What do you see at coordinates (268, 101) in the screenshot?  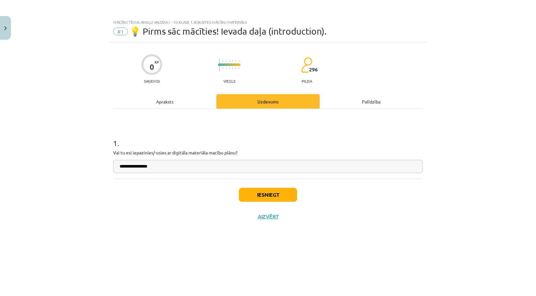 I see `div: Uzdevums` at bounding box center [268, 101].